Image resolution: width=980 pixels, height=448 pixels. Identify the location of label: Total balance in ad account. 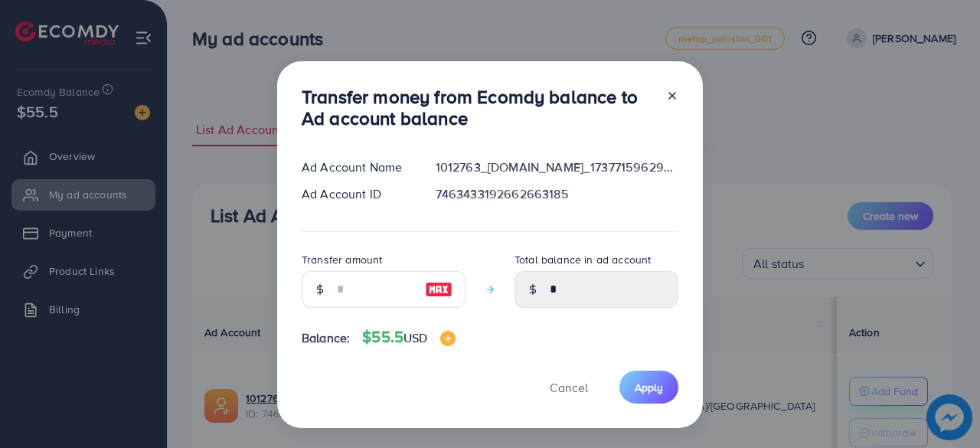
(582, 260).